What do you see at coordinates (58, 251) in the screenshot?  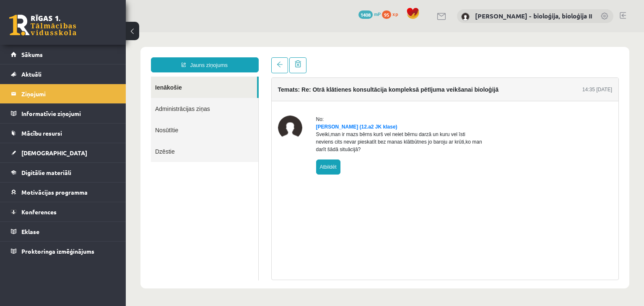 I see `span: Proktoringa izmēģinājums` at bounding box center [58, 251].